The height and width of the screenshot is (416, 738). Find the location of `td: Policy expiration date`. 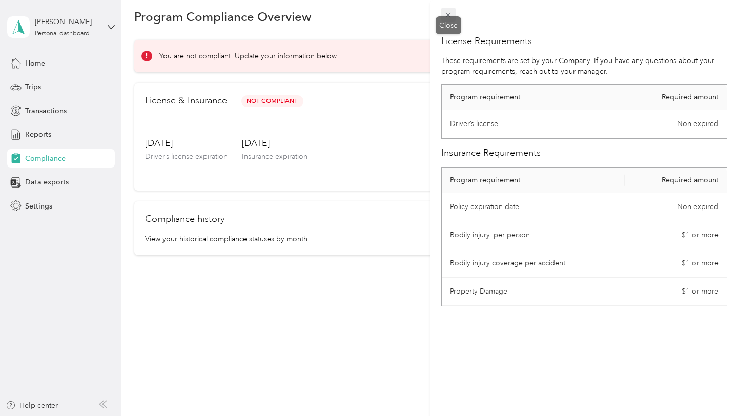

td: Policy expiration date is located at coordinates (533, 207).